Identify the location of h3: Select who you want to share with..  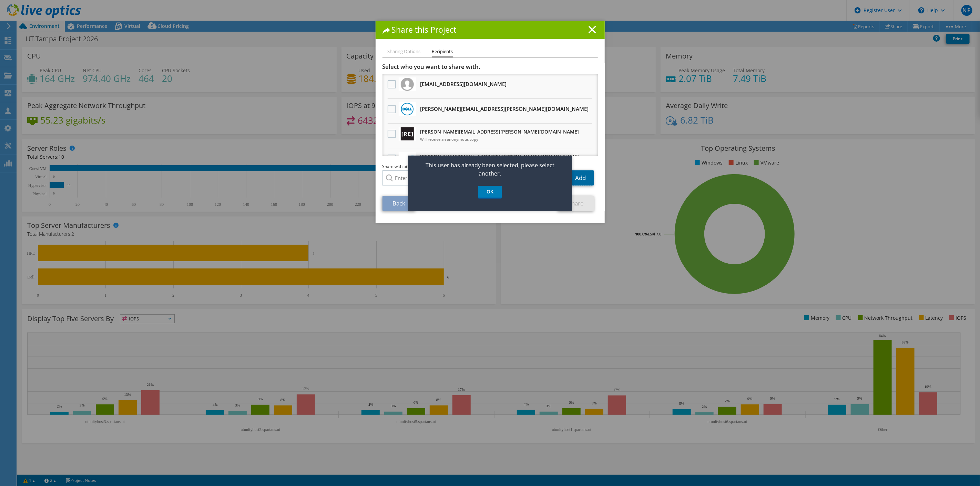
(490, 66).